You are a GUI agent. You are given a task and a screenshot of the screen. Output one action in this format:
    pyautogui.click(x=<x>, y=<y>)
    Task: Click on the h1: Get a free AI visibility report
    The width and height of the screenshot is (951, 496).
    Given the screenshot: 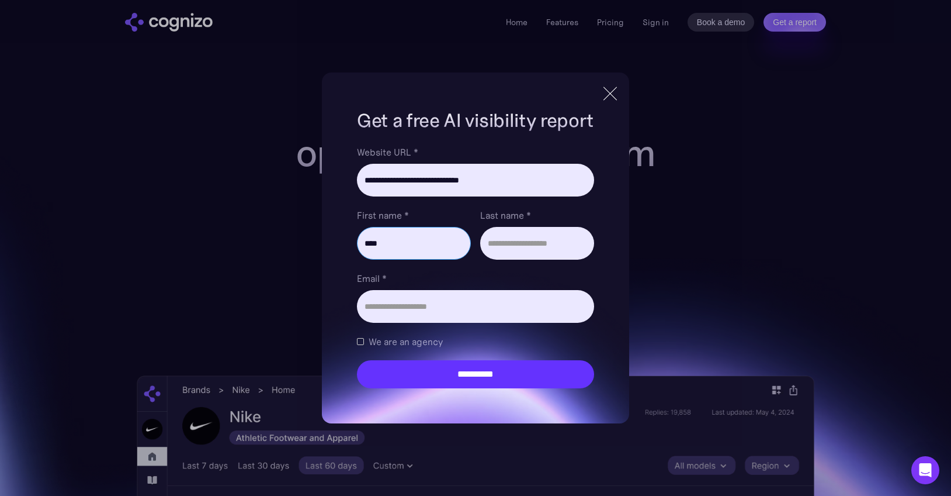 What is the action you would take?
    pyautogui.click(x=476, y=120)
    